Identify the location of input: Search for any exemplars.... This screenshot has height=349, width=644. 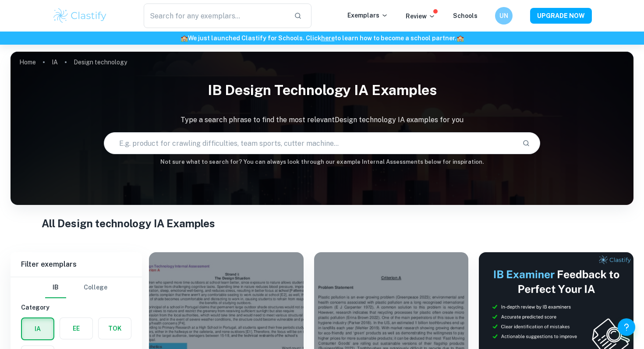
(215, 16).